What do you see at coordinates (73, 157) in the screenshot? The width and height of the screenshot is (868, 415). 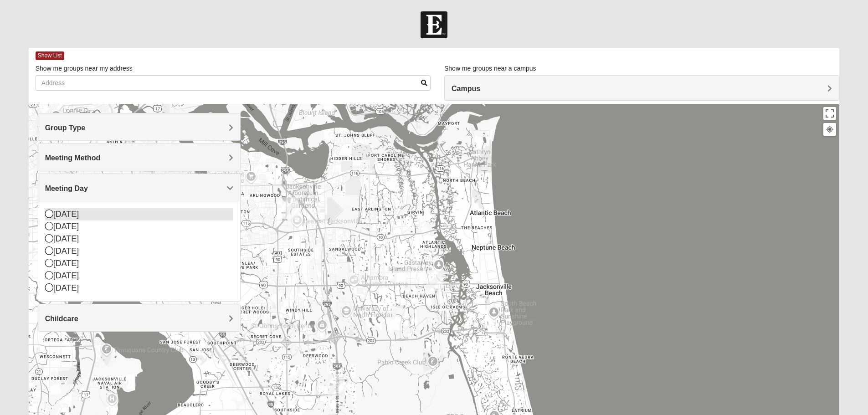 I see `span: Meeting Method` at bounding box center [73, 157].